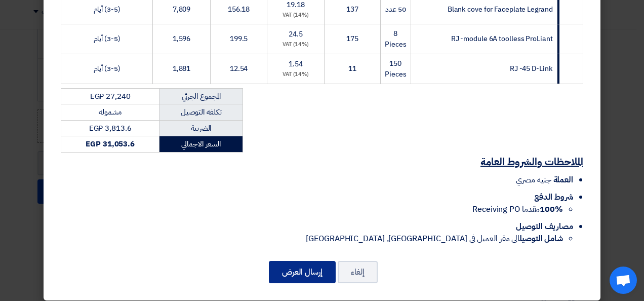  What do you see at coordinates (518, 209) in the screenshot?
I see `span: مقدما Receiving PO` at bounding box center [518, 209].